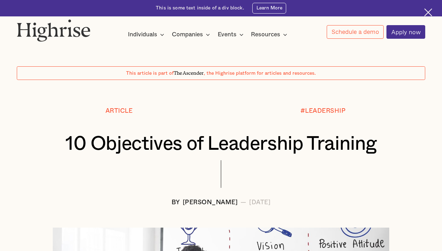 This screenshot has width=442, height=251. I want to click on a: Apply now, so click(405, 32).